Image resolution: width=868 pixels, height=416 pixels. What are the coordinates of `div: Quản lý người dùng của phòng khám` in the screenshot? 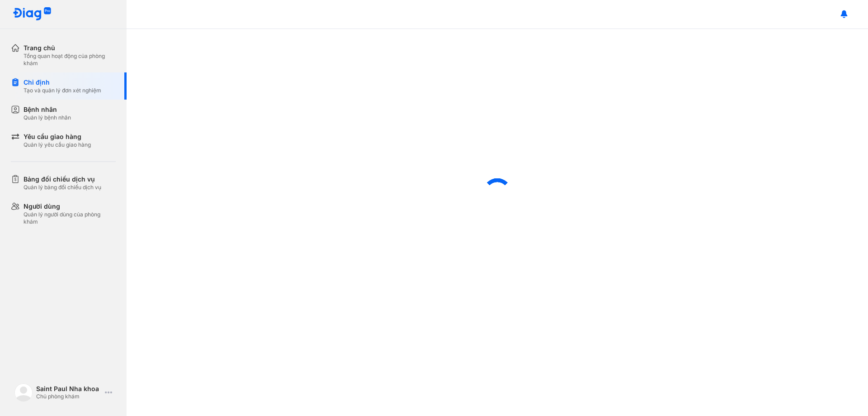 It's located at (69, 218).